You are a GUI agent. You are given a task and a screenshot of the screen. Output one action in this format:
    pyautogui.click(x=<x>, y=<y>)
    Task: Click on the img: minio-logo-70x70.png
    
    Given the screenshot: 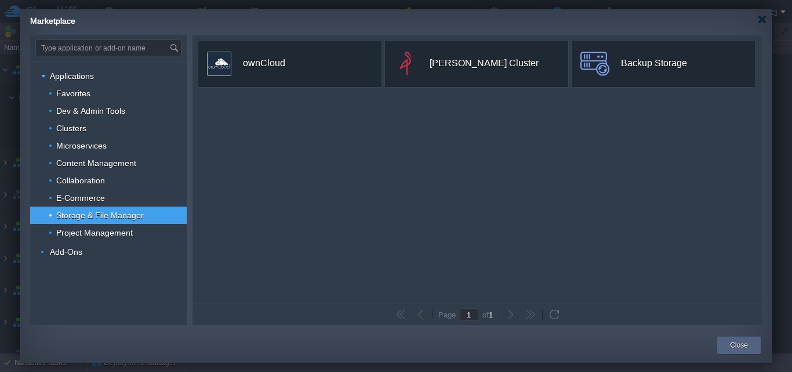 What is the action you would take?
    pyautogui.click(x=406, y=64)
    